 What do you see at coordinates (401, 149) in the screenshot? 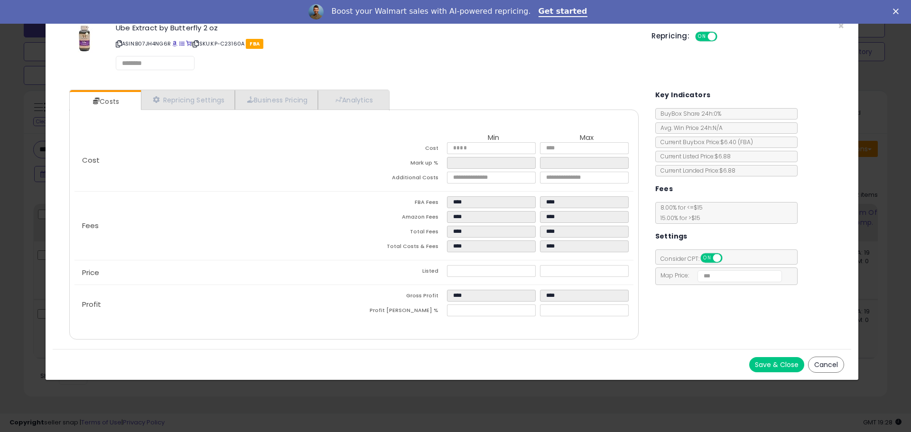
I see `td: Cost` at bounding box center [401, 149].